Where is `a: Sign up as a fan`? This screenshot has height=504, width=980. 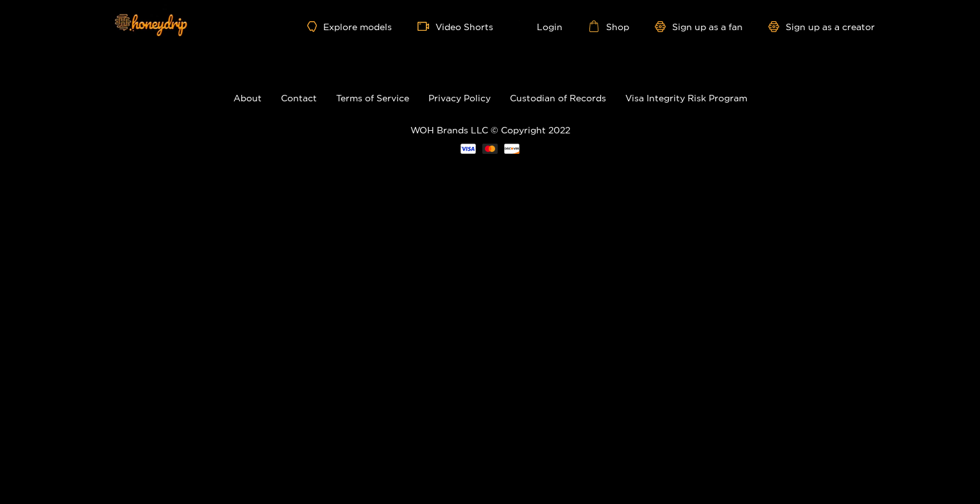
a: Sign up as a fan is located at coordinates (698, 26).